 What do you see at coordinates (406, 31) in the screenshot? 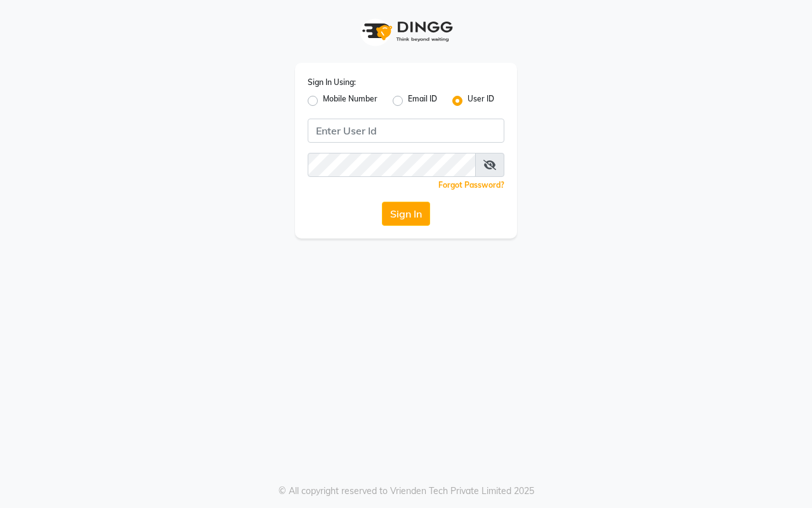
I see `img: logo1.svg` at bounding box center [406, 31].